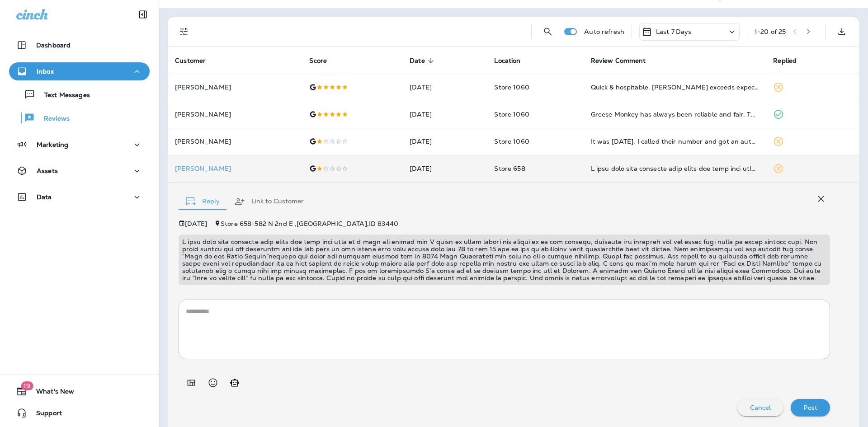  Describe the element at coordinates (842, 32) in the screenshot. I see `button: Export as CSV` at that location.